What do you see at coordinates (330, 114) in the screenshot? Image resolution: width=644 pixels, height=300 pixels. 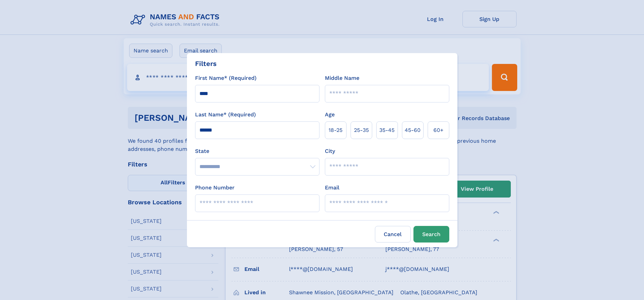 I see `label: Age` at bounding box center [330, 114].